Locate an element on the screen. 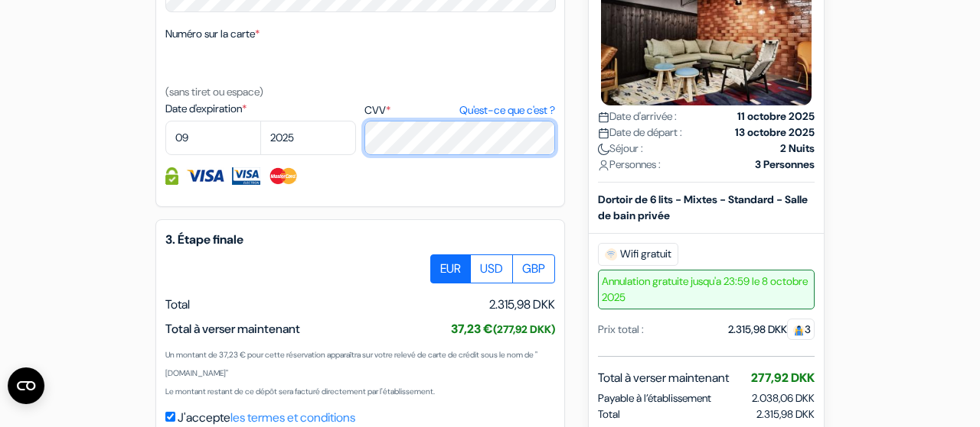 The image size is (980, 427). img: moon.svg is located at coordinates (603, 149).